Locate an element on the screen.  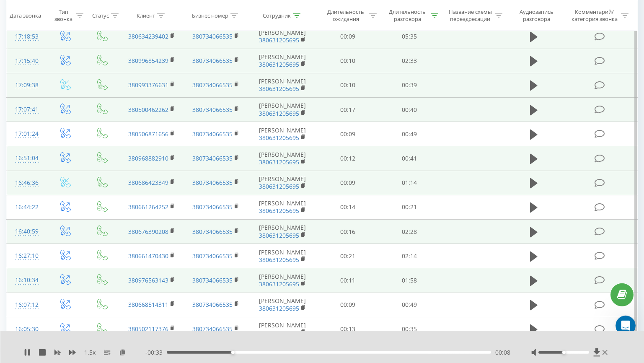
div: Oleksandr • 4 год. тому is located at coordinates (45, 255).